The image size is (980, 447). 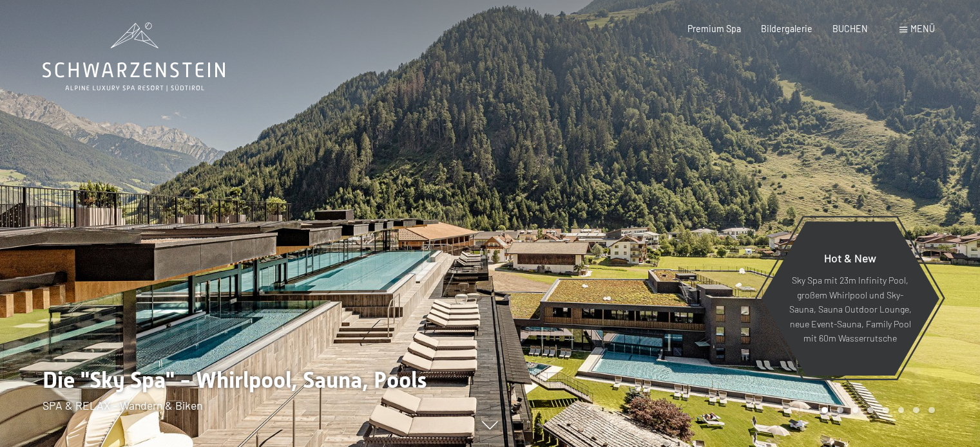 What do you see at coordinates (786, 28) in the screenshot?
I see `span: Bildergalerie` at bounding box center [786, 28].